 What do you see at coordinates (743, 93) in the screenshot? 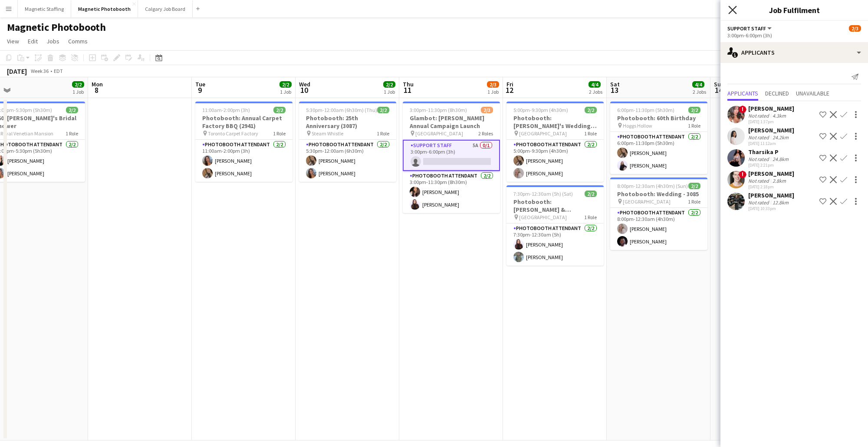
I see `span: Applicants` at bounding box center [743, 93].